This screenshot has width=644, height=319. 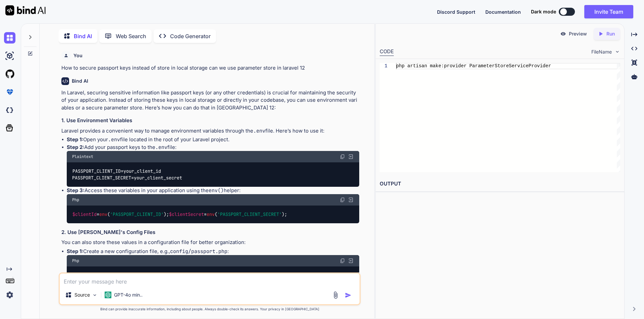 I want to click on img: githubLight, so click(x=9, y=74).